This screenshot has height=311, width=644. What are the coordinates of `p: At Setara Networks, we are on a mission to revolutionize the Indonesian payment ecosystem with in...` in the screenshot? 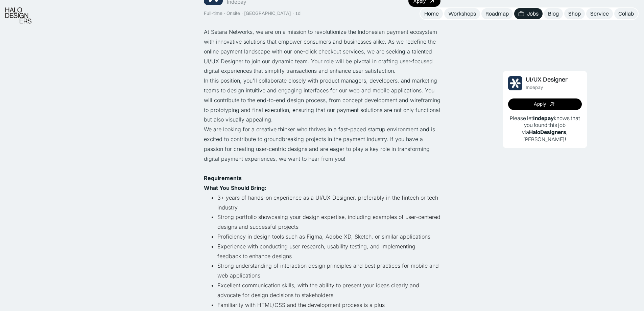 It's located at (322, 51).